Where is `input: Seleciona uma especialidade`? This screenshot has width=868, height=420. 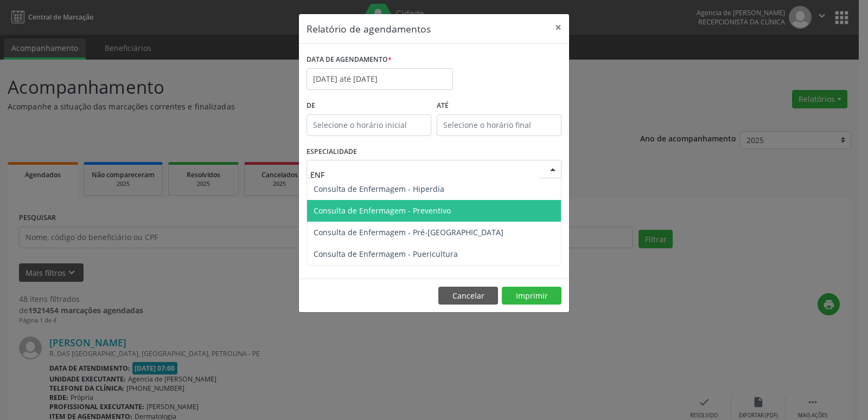 input: Seleciona uma especialidade is located at coordinates (425, 174).